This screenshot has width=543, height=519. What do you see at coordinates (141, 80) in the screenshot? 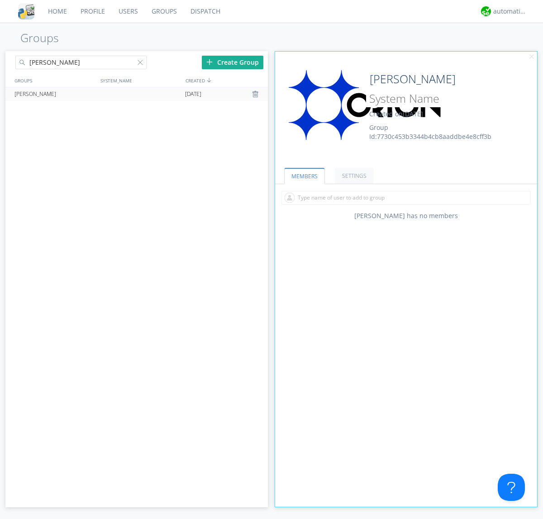
I see `div: SYSTEM_NAME` at bounding box center [141, 80].